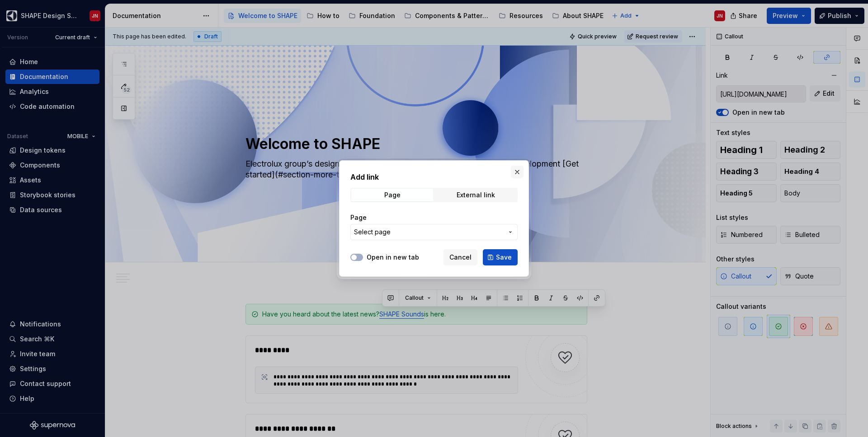 The image size is (868, 437). What do you see at coordinates (504, 258) in the screenshot?
I see `span: Save` at bounding box center [504, 258].